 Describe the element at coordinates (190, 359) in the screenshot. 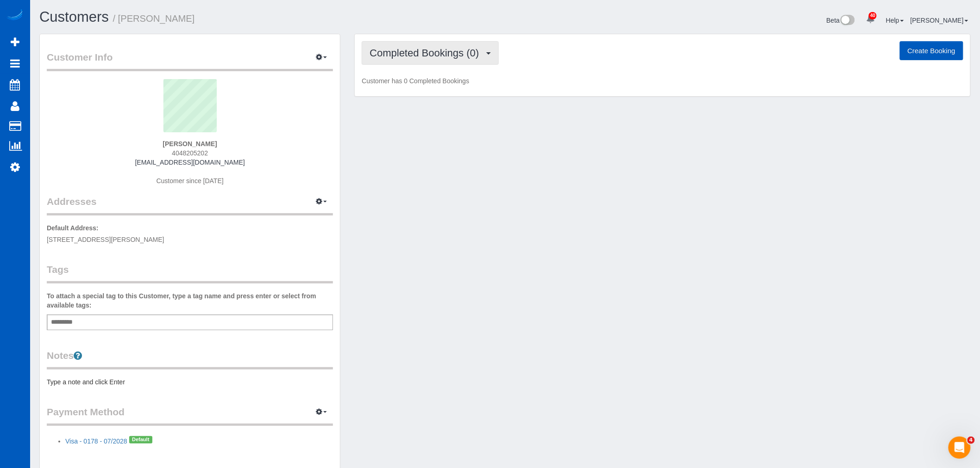

I see `legend: Notes` at that location.